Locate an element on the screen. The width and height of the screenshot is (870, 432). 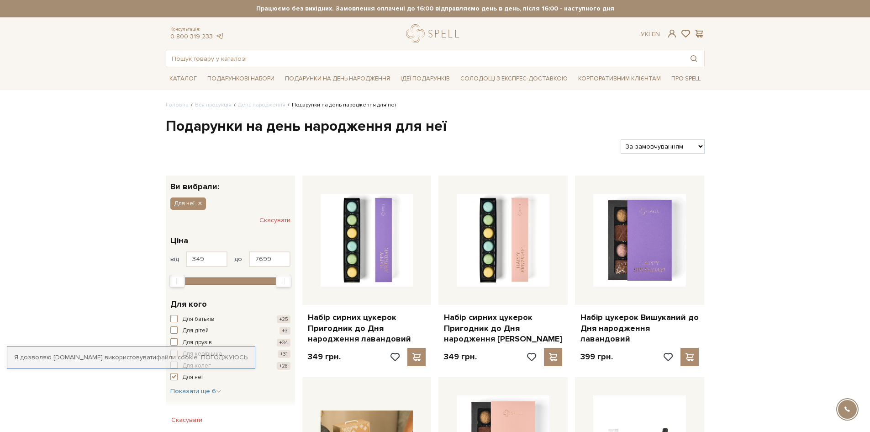
span: +31 is located at coordinates (284, 354).